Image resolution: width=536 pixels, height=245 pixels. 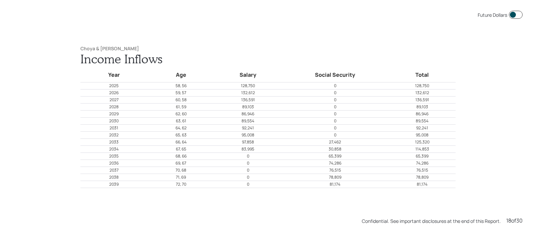 What do you see at coordinates (248, 75) in the screenshot?
I see `h5: Salary` at bounding box center [248, 75].